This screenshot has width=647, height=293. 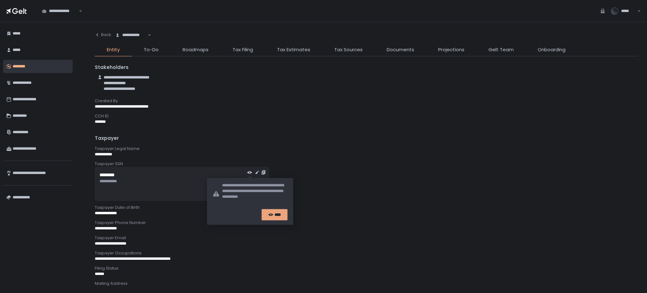 What do you see at coordinates (103, 35) in the screenshot?
I see `div: Back` at bounding box center [103, 35].